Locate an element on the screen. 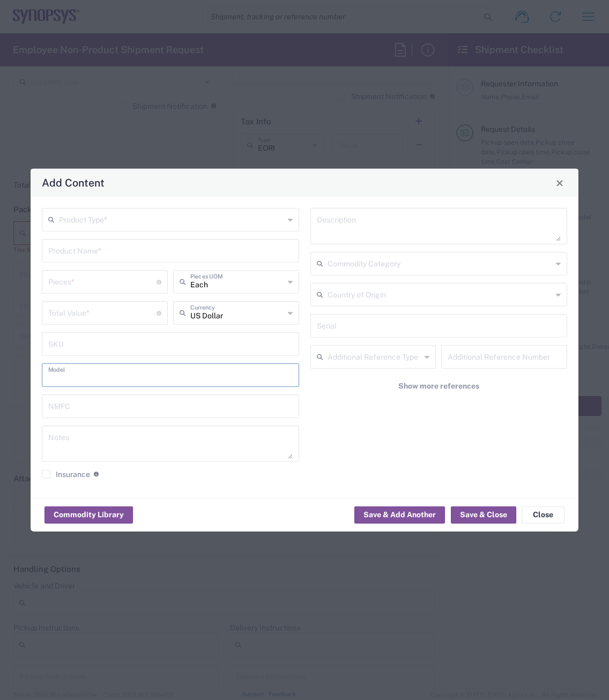 The image size is (609, 700). label: Insurance is located at coordinates (66, 475).